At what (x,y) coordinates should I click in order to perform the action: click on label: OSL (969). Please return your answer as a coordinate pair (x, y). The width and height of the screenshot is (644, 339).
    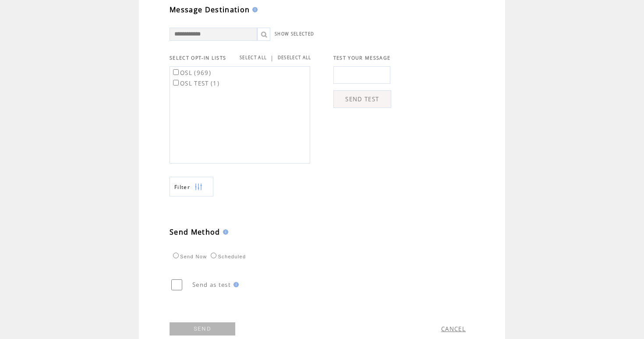
    Looking at the image, I should click on (191, 73).